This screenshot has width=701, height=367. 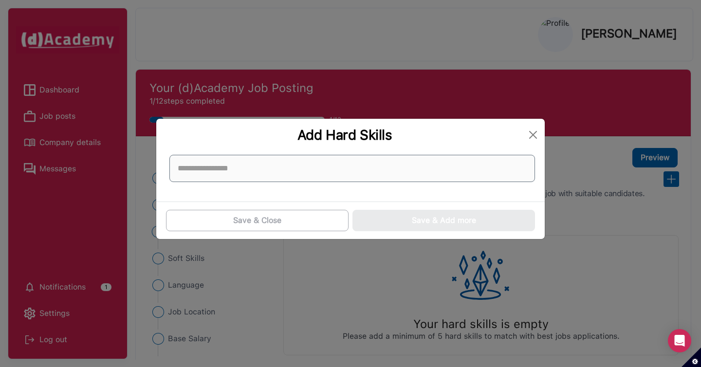 I want to click on div: Save & Add more, so click(x=444, y=220).